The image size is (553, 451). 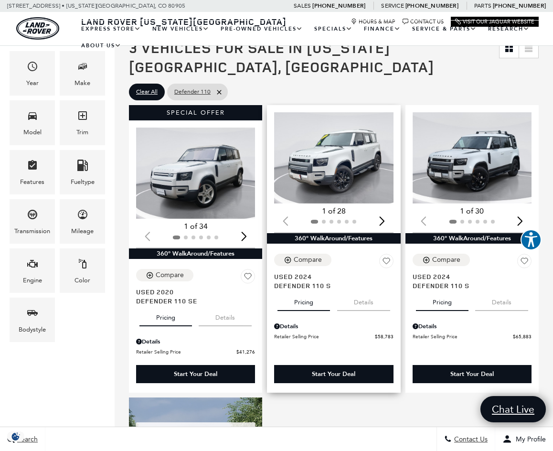 What do you see at coordinates (32, 73) in the screenshot?
I see `div: YearYear` at bounding box center [32, 73].